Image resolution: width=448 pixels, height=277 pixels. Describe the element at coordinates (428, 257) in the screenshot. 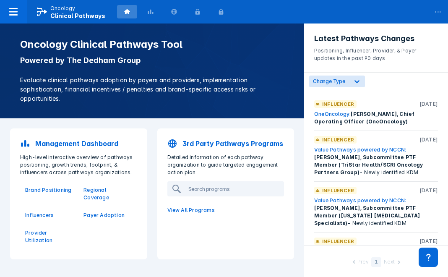

I see `div: Contact Support` at that location.